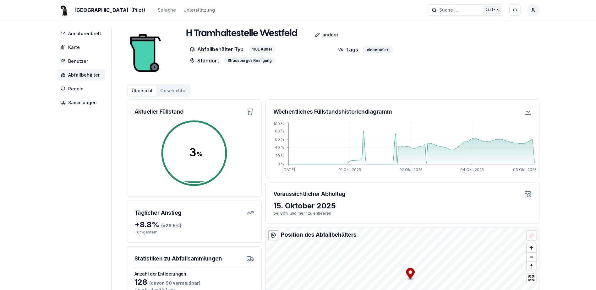 This screenshot has width=596, height=290. I want to click on a: ändern, so click(320, 35).